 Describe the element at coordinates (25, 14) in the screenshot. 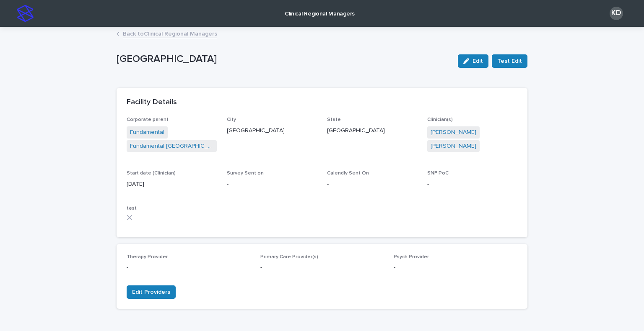

I see `img: stacker-logo-s-only.png` at that location.